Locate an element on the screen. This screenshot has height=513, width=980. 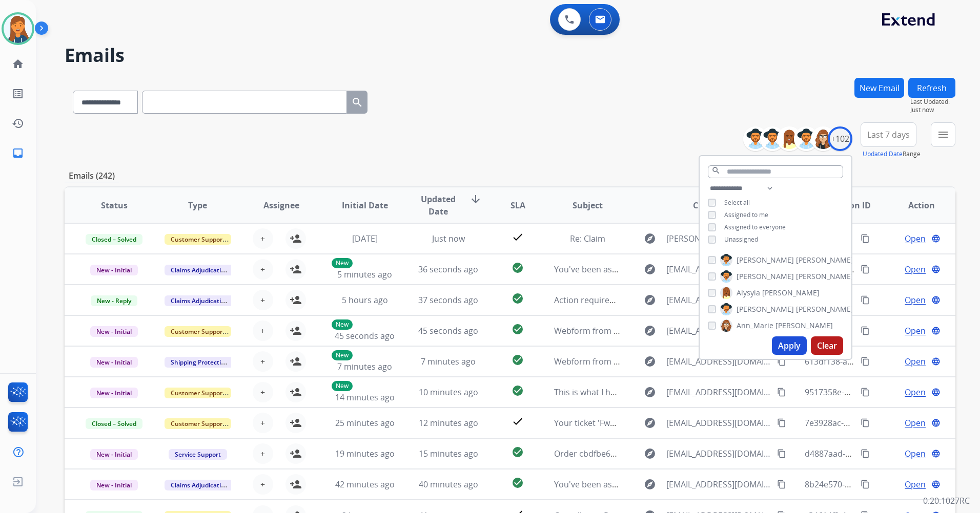
th: Action is located at coordinates (913, 205).